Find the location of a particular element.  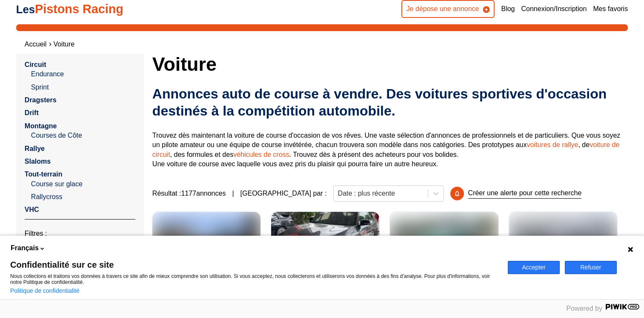

a: Rallye is located at coordinates (35, 148).